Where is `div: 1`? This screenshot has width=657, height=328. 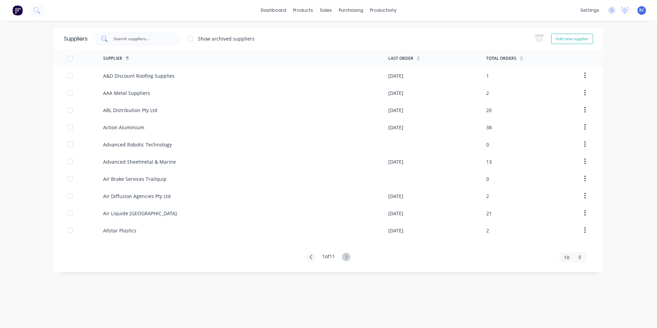 div: 1 is located at coordinates (488, 76).